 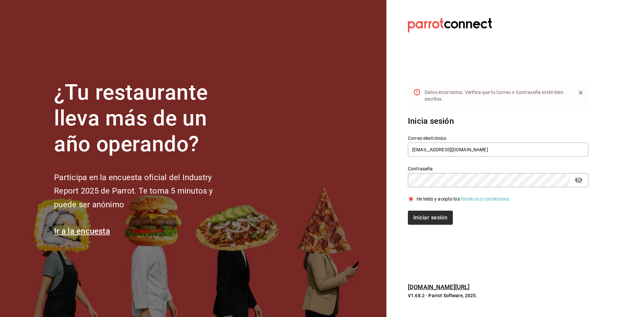 I want to click on div: Datos incorrectos. Verifica que tu Correo o Contraseña estén bien escritos., so click(x=497, y=96).